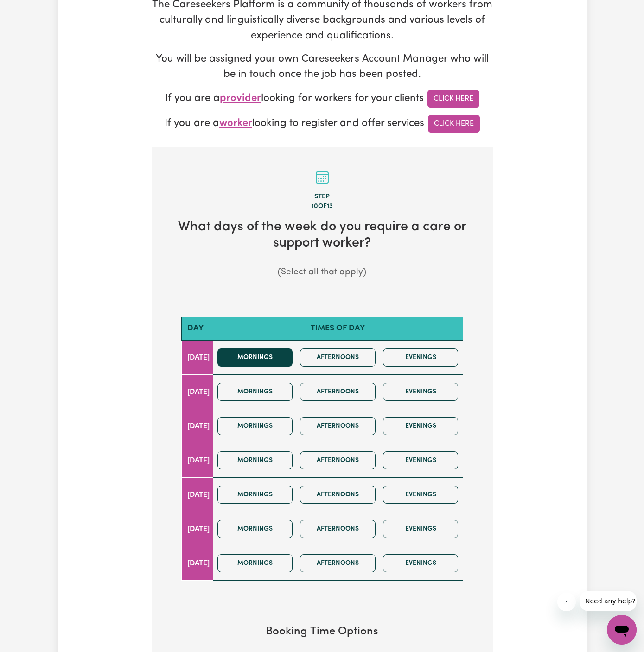 The image size is (644, 652). Describe the element at coordinates (30, 10) in the screenshot. I see `span: Need any help?` at that location.